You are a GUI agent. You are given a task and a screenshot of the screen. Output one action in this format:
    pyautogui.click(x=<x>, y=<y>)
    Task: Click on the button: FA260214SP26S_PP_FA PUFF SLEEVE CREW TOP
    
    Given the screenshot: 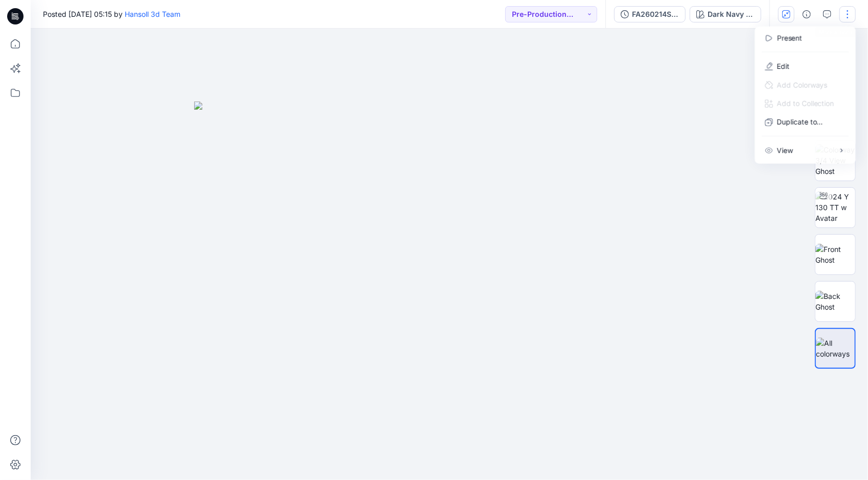 What is the action you would take?
    pyautogui.click(x=650, y=14)
    